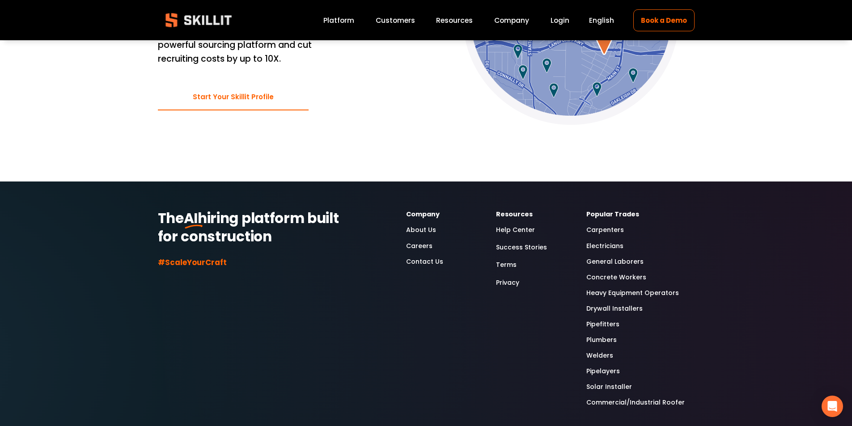 Image resolution: width=852 pixels, height=426 pixels. Describe the element at coordinates (419, 246) in the screenshot. I see `a: Careers` at that location.